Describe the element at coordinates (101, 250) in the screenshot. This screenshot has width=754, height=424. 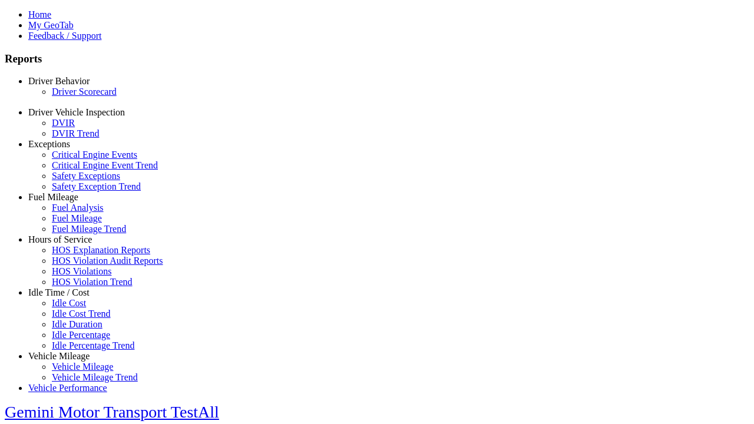
I see `a: HOS Explanation Reports` at that location.